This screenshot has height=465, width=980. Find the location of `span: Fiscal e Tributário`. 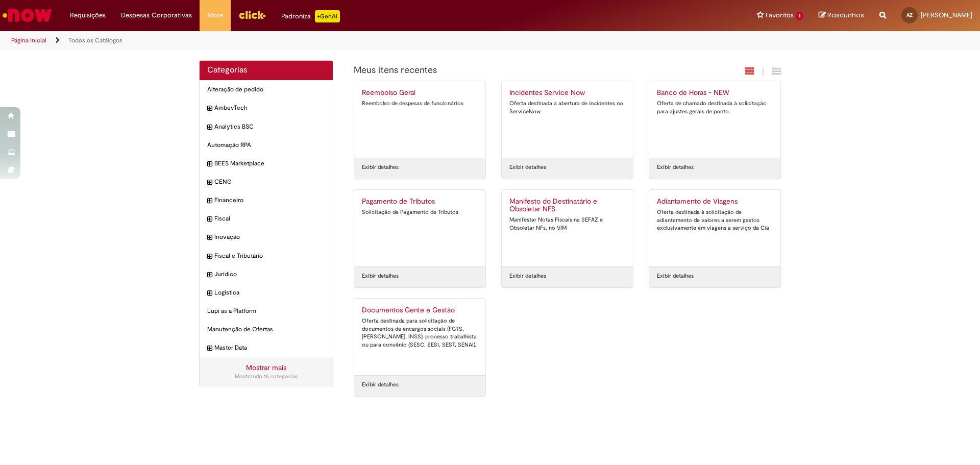

span: Fiscal e Tributário is located at coordinates (270, 256).